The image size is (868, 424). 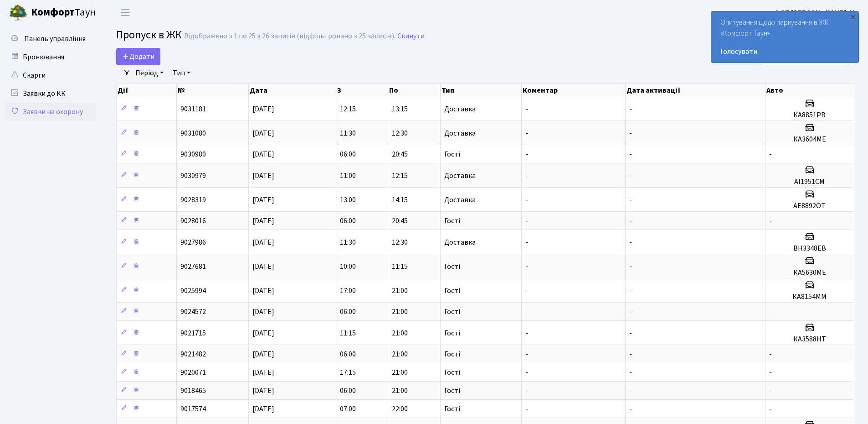 I want to click on span: Додати, so click(x=138, y=56).